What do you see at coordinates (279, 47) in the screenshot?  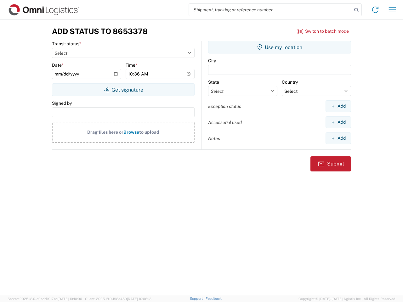 I see `button: Use my location` at bounding box center [279, 47].